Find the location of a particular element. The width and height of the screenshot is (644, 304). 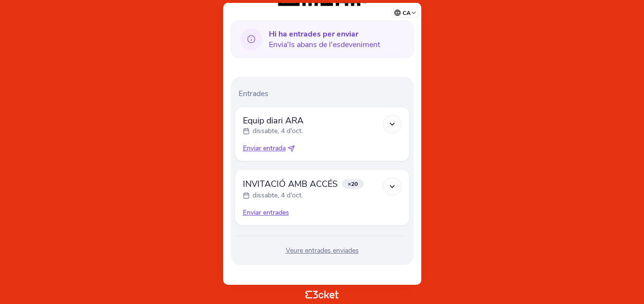

b: Hi ha entrades per enviar is located at coordinates (314, 34).